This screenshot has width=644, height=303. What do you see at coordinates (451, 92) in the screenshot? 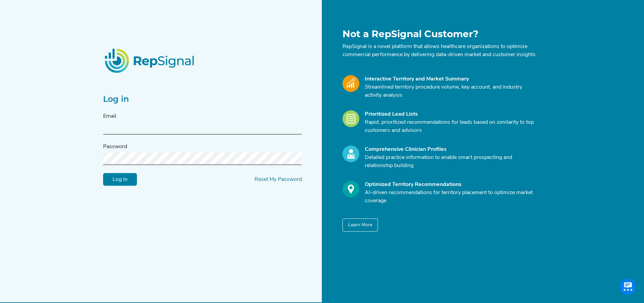
I see `p: Streamlined territory procedure volume, key account, and industry activity analysis` at bounding box center [451, 92].